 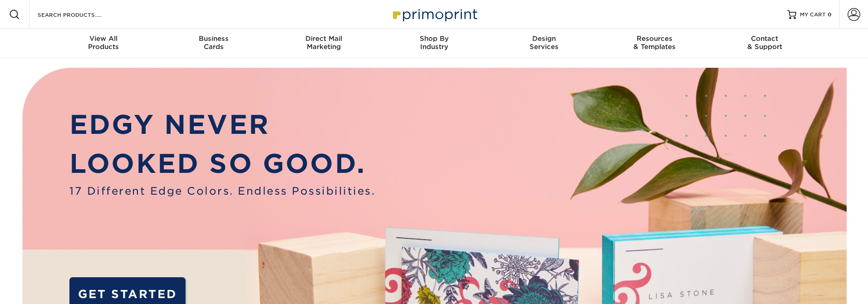 I want to click on div: Services, so click(x=544, y=42).